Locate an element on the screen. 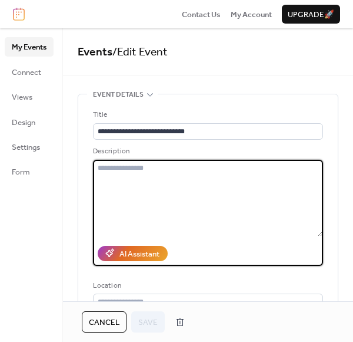  button: AI Assistant is located at coordinates (133, 253).